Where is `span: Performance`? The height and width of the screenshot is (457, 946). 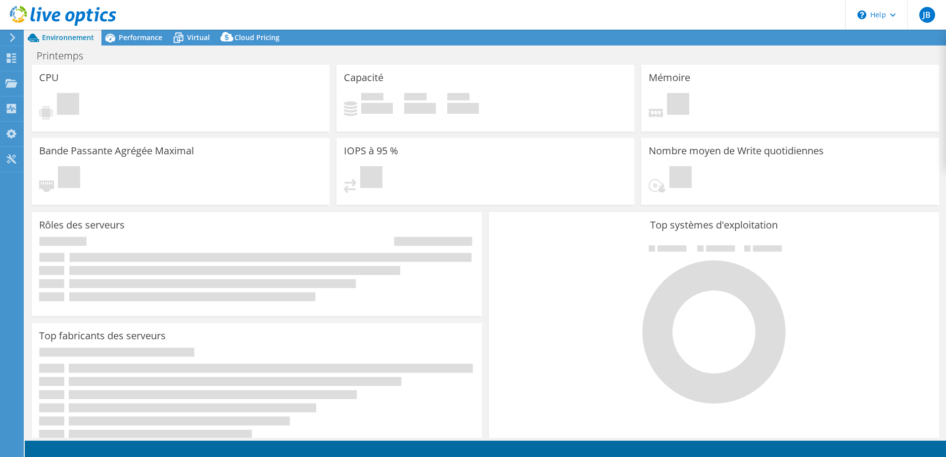 span: Performance is located at coordinates (140, 37).